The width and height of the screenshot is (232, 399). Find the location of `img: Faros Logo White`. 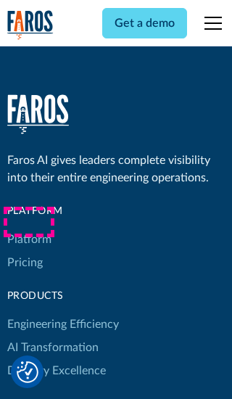

img: Faros Logo White is located at coordinates (38, 114).